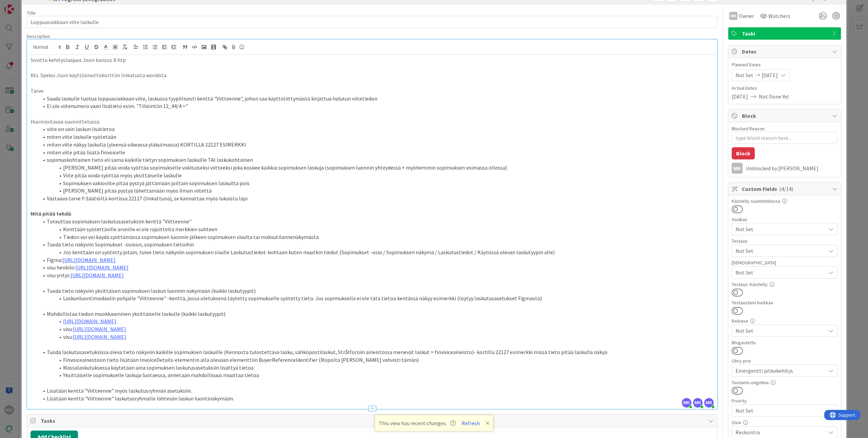  I want to click on button: Block, so click(743, 154).